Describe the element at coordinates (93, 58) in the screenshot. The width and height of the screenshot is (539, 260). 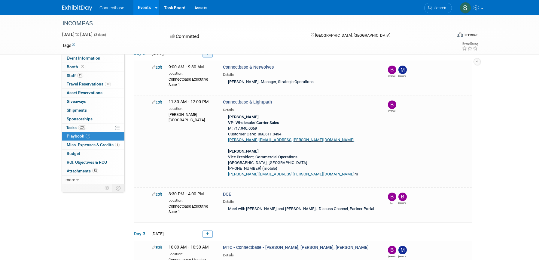
I see `a: Event Information` at that location.